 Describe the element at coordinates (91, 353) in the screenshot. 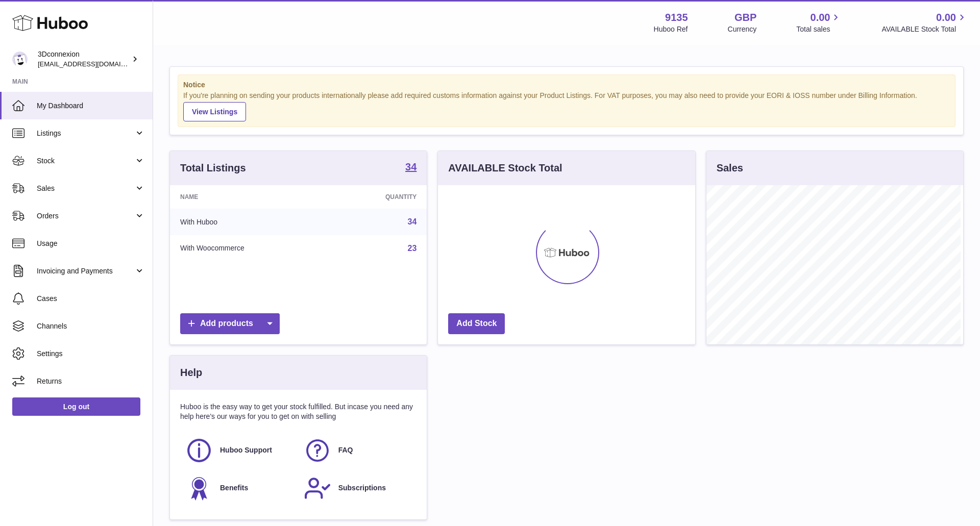

I see `span: Settings` at that location.